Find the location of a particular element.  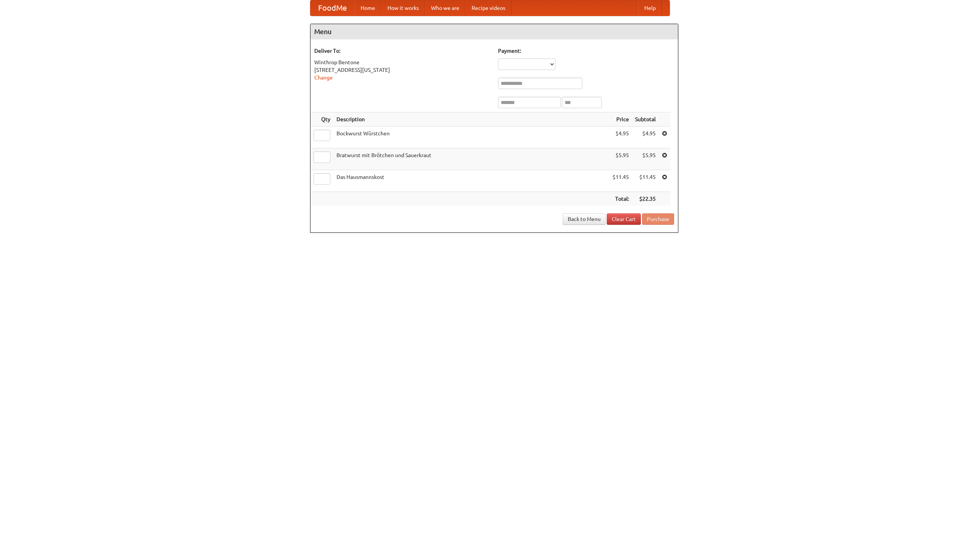

td: Bratwurst mit Brötchen und Sauerkraut is located at coordinates (471, 159).